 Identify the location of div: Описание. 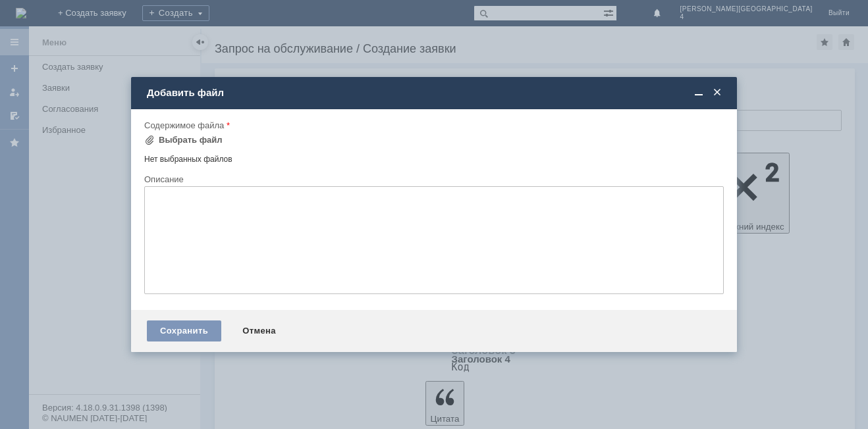
(433, 179).